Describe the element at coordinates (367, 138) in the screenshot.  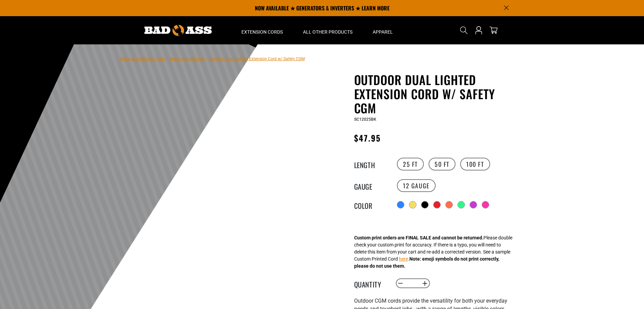
I see `span: $47.95` at that location.